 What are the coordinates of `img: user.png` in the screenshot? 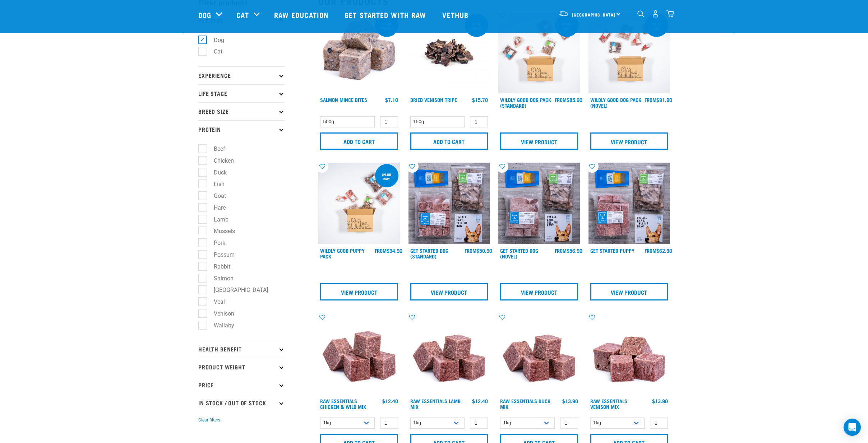 It's located at (656, 13).